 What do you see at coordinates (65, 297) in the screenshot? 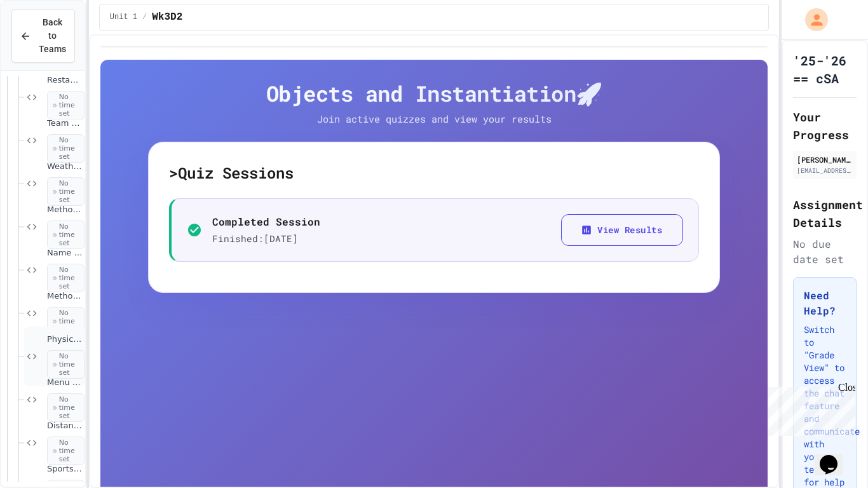
I see `span: Method Signature Fixer` at bounding box center [65, 297].